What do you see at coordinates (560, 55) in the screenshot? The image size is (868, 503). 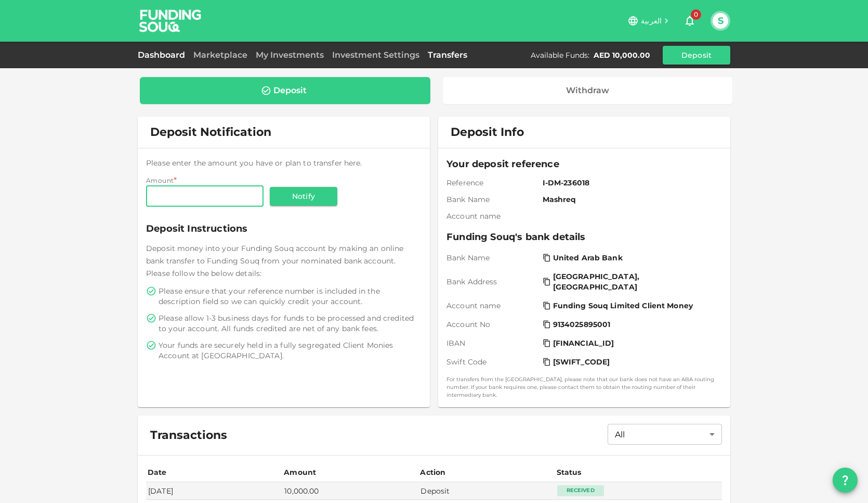 I see `div: Available Funds :` at bounding box center [560, 55].